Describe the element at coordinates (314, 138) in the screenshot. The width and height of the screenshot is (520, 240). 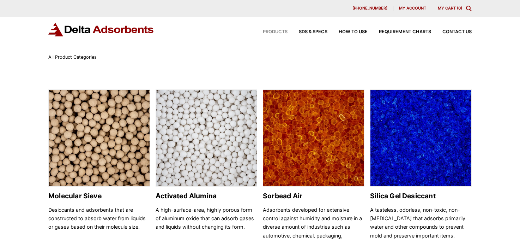
I see `img: Sorbead Air` at that location.